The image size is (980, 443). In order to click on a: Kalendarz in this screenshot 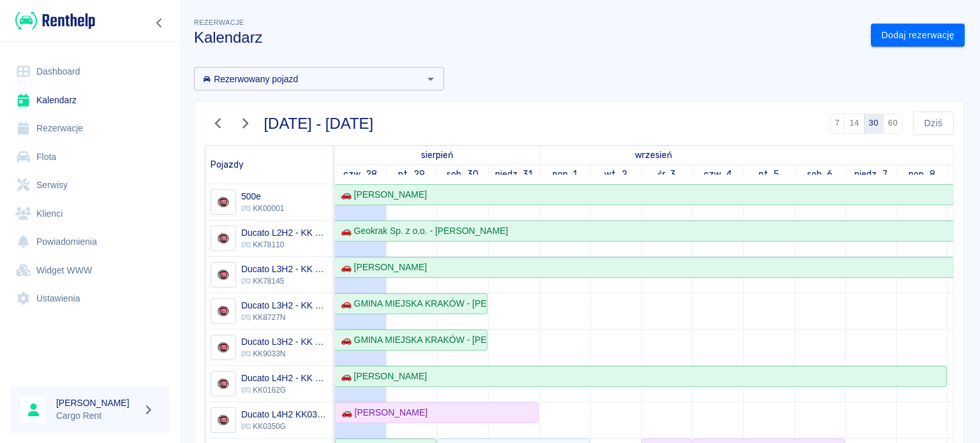, I will do `click(89, 100)`.